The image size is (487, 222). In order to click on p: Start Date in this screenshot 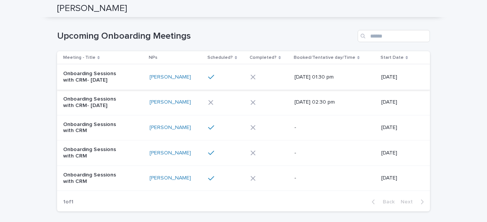, I will do `click(392, 58)`.